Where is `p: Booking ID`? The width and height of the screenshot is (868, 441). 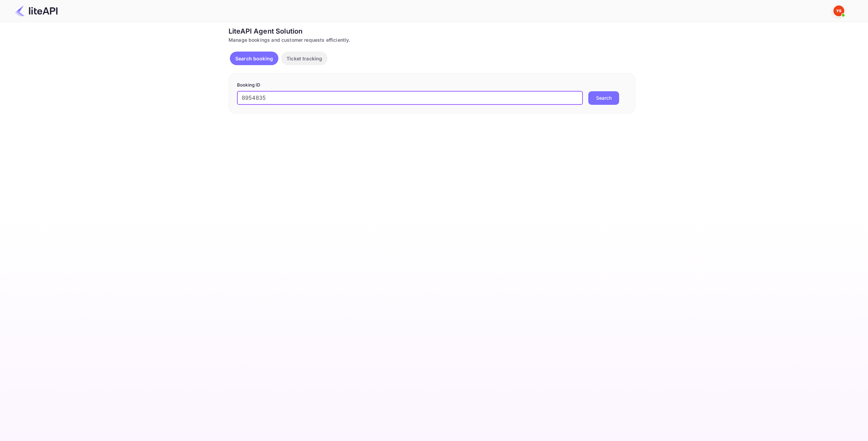 p: Booking ID is located at coordinates (432, 85).